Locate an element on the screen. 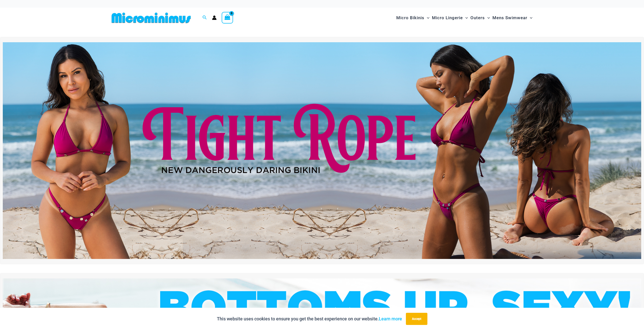 This screenshot has width=644, height=330. span: Mens Swimwear is located at coordinates (510, 17).